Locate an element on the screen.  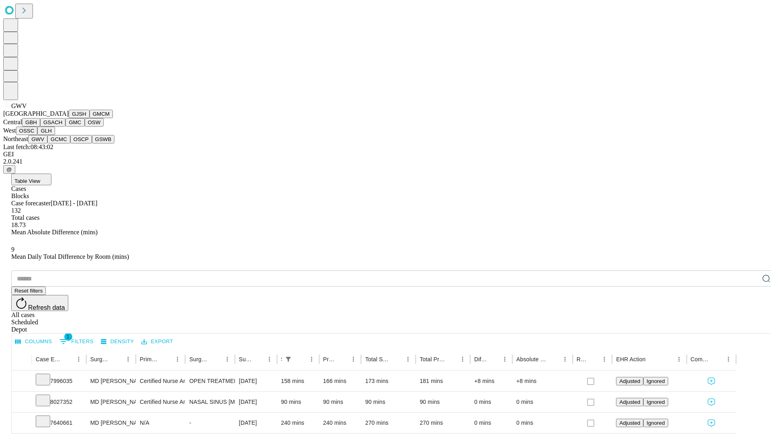
div: GEI is located at coordinates (386, 154).